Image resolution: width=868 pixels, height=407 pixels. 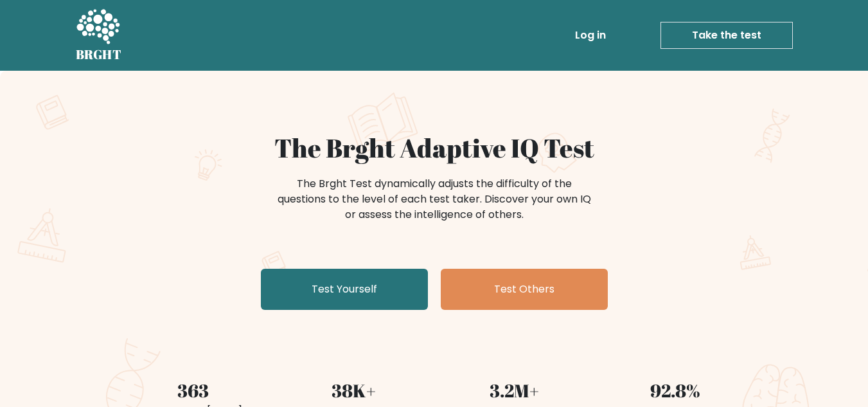 I want to click on div: 3.2M+, so click(x=515, y=390).